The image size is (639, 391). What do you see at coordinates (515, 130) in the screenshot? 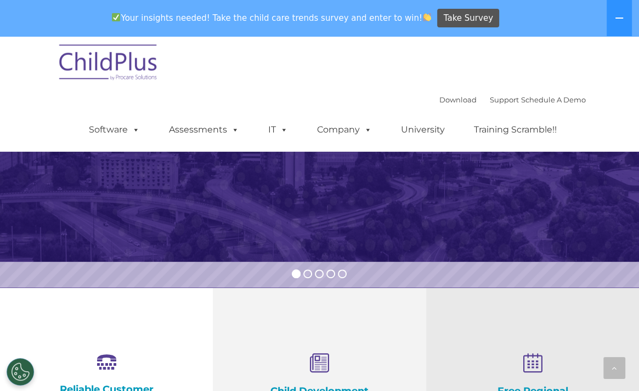
I see `a: Training Scramble!!` at bounding box center [515, 130].